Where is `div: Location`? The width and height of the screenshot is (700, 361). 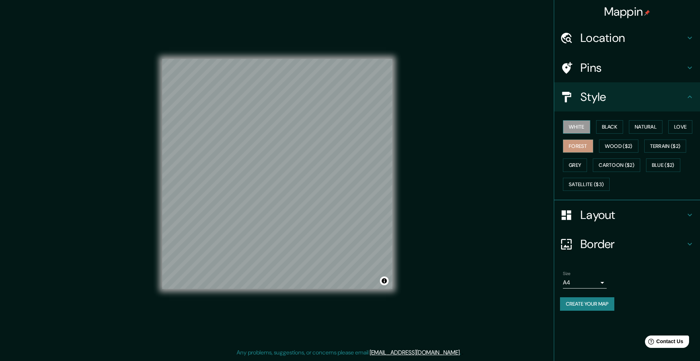 div: Location is located at coordinates (627, 38).